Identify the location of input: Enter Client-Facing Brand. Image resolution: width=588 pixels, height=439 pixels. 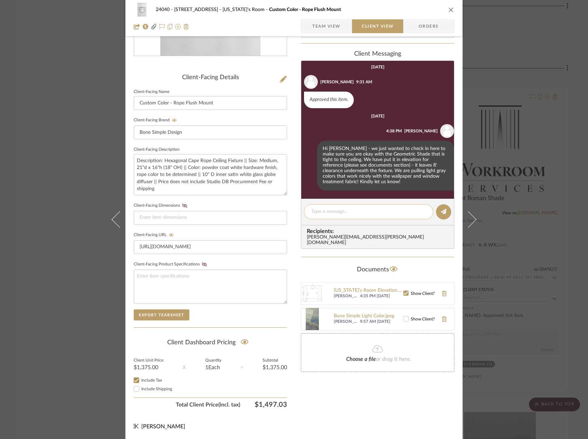
(211, 132).